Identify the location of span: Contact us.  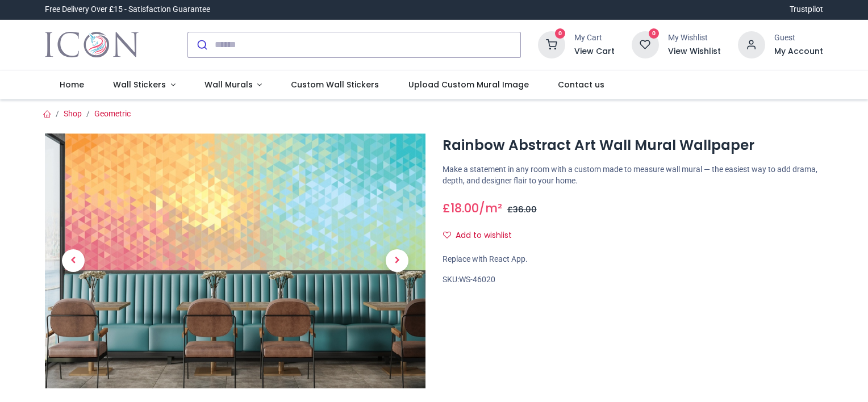
(581, 85).